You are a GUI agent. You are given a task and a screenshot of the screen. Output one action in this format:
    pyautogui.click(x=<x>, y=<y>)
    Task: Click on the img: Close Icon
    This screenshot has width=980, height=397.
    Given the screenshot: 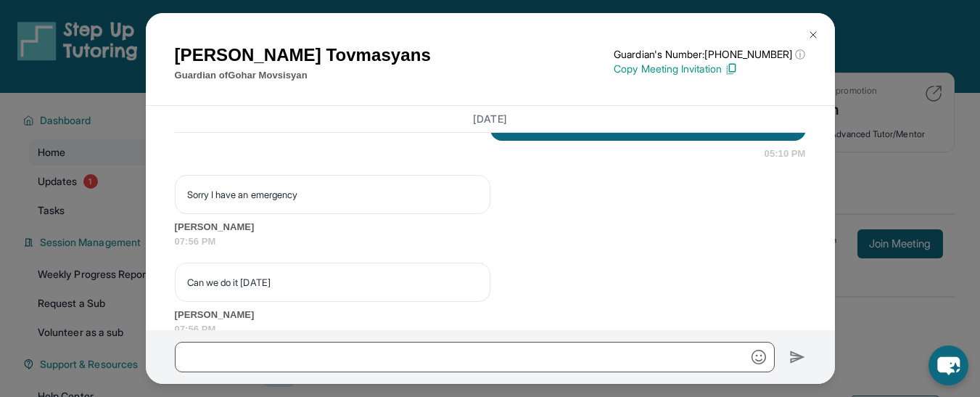 What is the action you would take?
    pyautogui.click(x=814, y=35)
    